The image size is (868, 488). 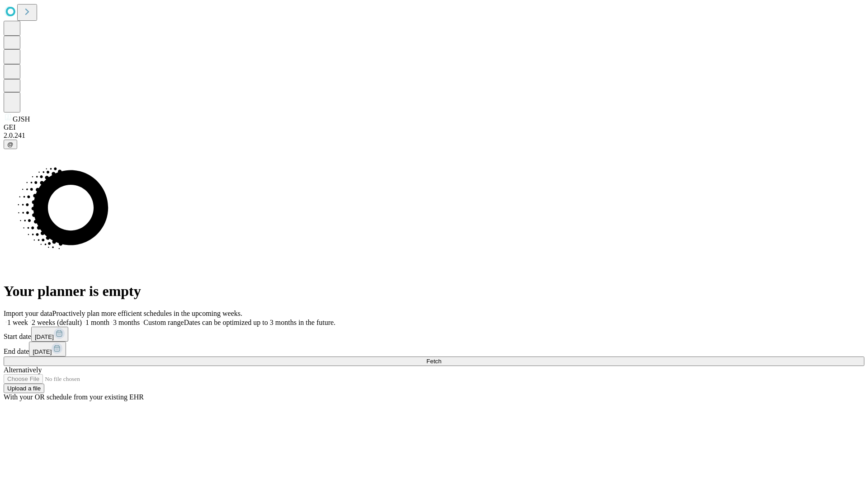 I want to click on span: With your OR schedule from your existing EHR, so click(x=74, y=397).